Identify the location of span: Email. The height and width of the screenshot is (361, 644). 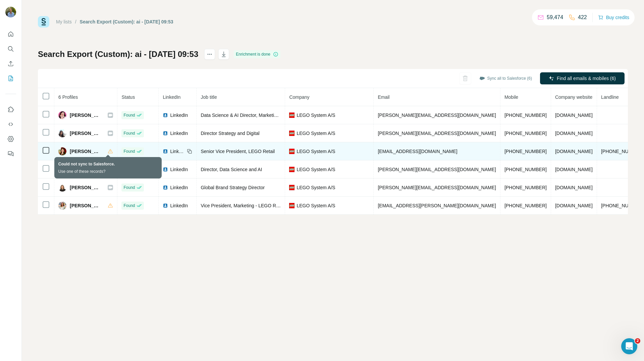
(383, 97).